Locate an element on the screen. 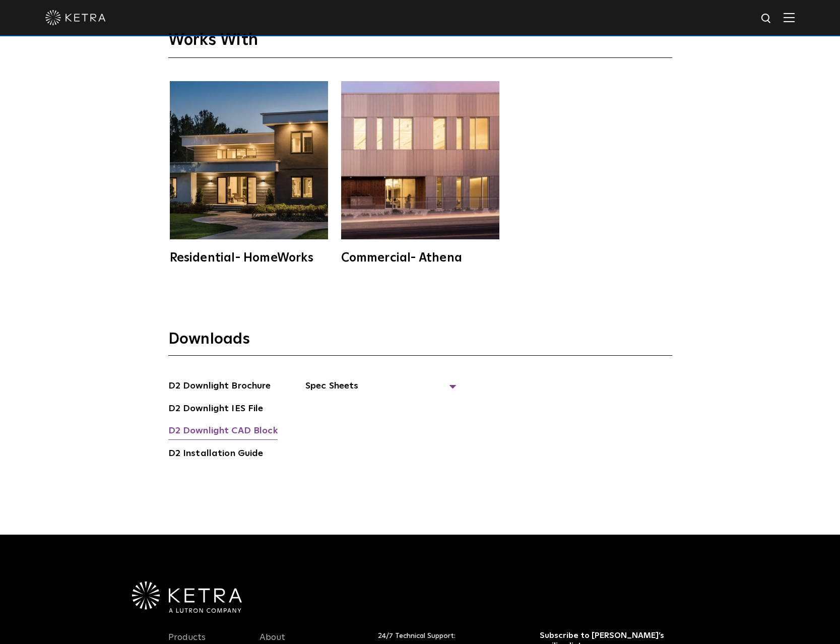 Image resolution: width=840 pixels, height=644 pixels. a: D2 Installation Guide is located at coordinates (216, 454).